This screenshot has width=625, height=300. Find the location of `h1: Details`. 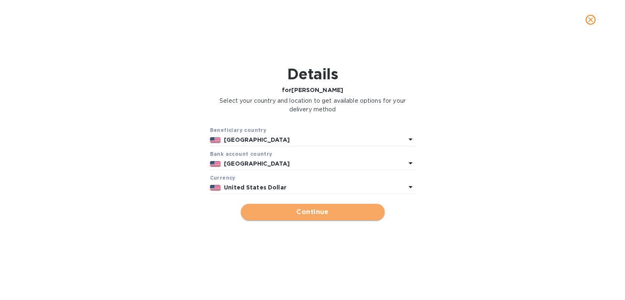

h1: Details is located at coordinates (313, 74).